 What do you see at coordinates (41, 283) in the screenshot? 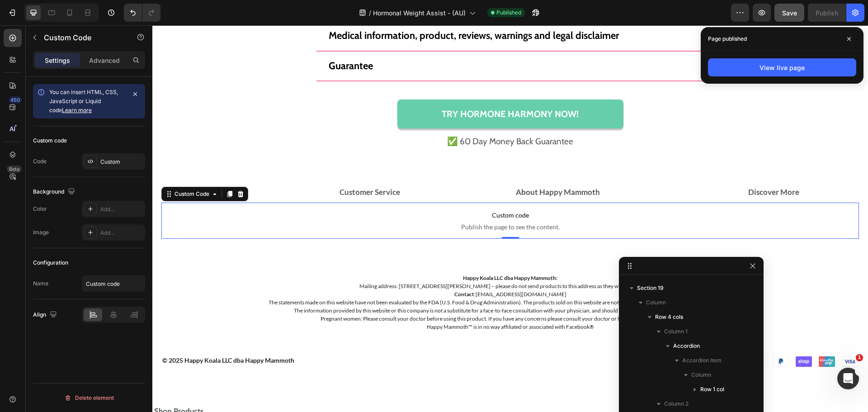
I see `div: Name` at bounding box center [41, 283].